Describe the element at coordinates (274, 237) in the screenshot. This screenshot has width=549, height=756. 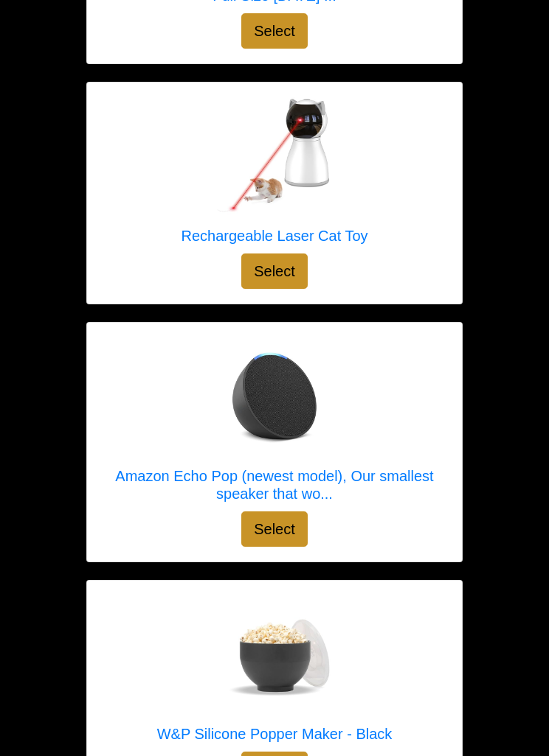
I see `h5: Rechargeable Laser Cat Toy` at that location.